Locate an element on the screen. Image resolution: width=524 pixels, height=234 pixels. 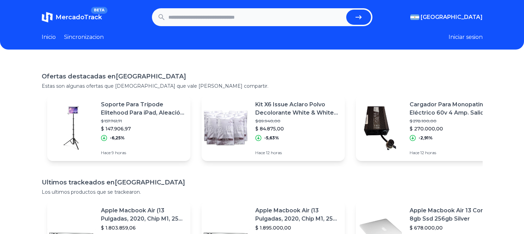
a: Inicio is located at coordinates (49, 37).